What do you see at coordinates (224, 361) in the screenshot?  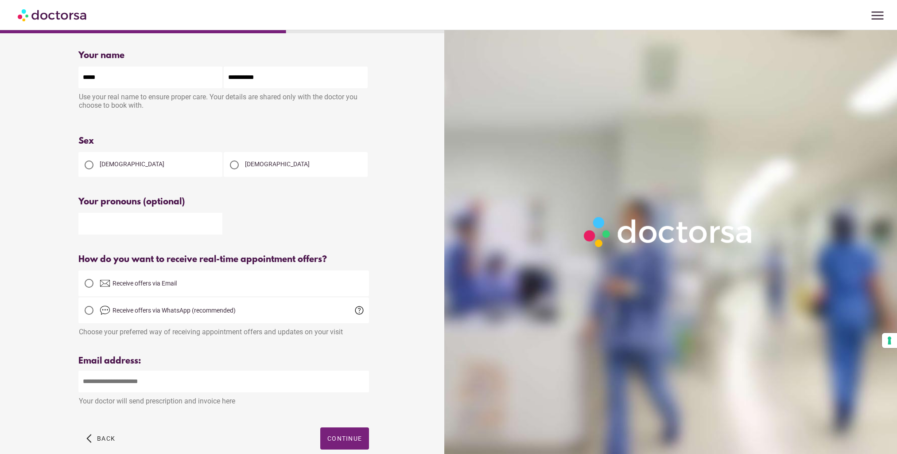 I see `div: Email address:` at bounding box center [224, 361].